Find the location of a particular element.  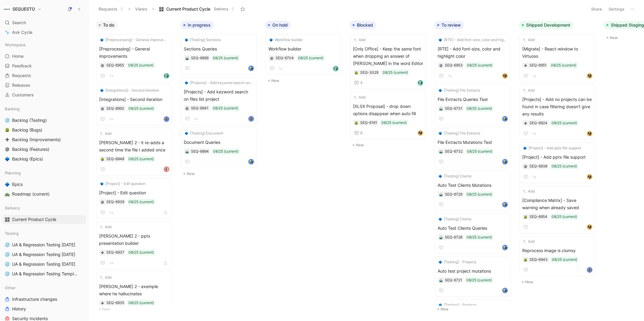

span: File Extracts Queries Test is located at coordinates (473, 99).